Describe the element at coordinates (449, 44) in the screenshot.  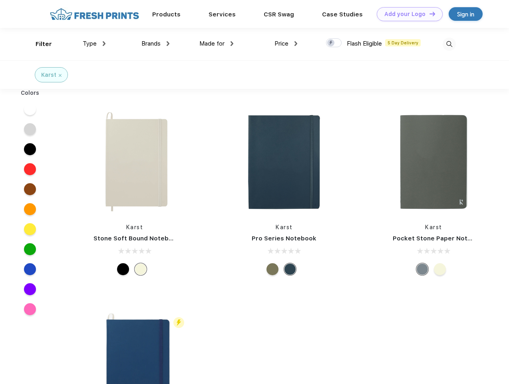
I see `img: desktop_search.svg` at that location.